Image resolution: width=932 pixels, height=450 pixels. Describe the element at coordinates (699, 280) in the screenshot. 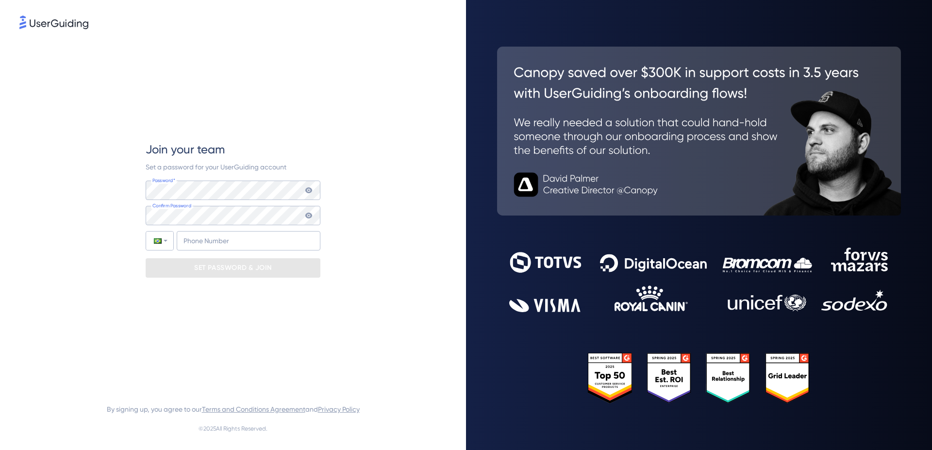

I see `img: 9302ce2ac39453076f5bc0f2f2ca889b.svg` at that location.